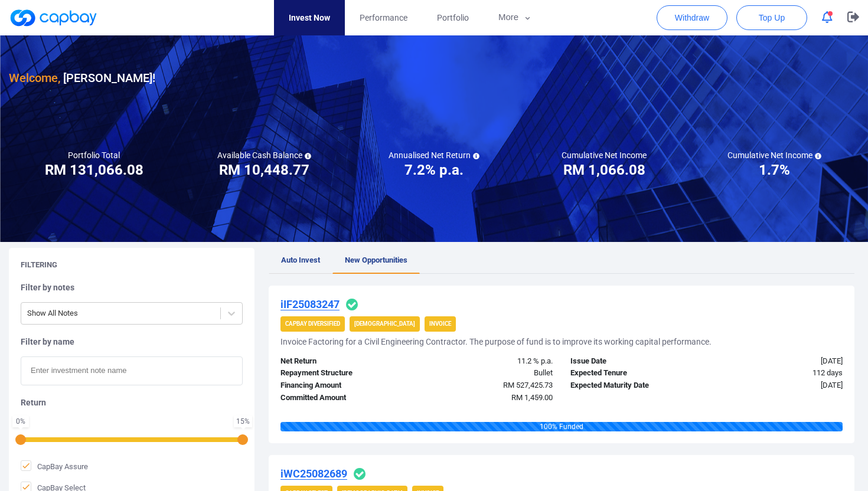 The height and width of the screenshot is (491, 868). Describe the element at coordinates (634, 385) in the screenshot. I see `div: Expected Maturity Date` at that location.